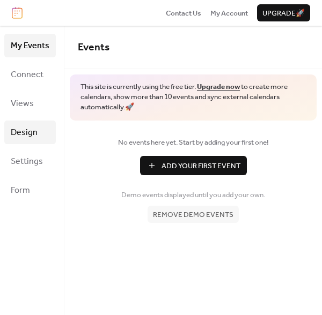  What do you see at coordinates (30, 46) in the screenshot?
I see `a: My Events` at bounding box center [30, 46].